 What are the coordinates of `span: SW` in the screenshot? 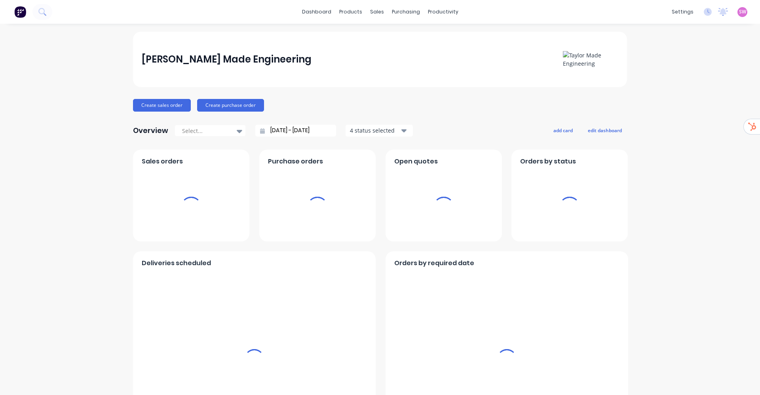 It's located at (743, 12).